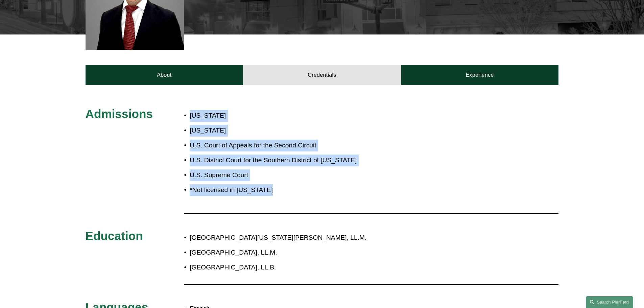 This screenshot has width=644, height=308. I want to click on span: Education, so click(114, 235).